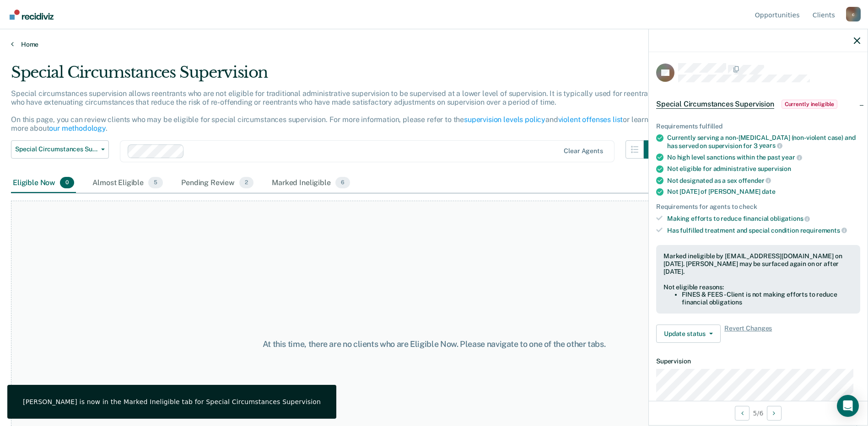 This screenshot has height=426, width=868. Describe the element at coordinates (748, 333) in the screenshot. I see `span: Revert Changes` at that location.